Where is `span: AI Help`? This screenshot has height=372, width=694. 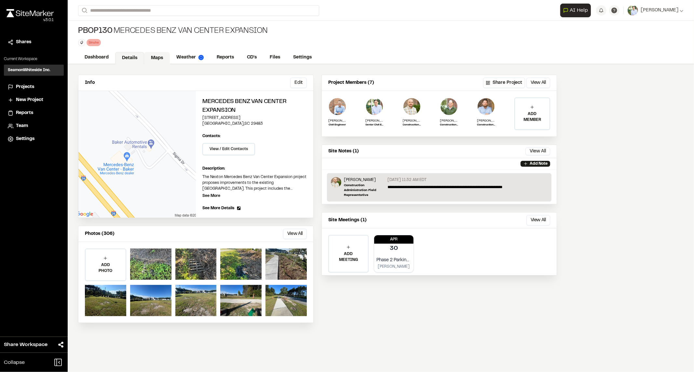 span: AI Help is located at coordinates (578, 10).